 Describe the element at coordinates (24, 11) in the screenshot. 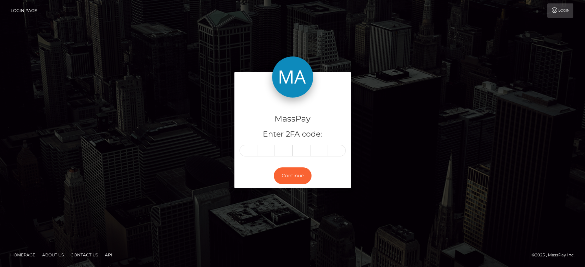

I see `a: Login Page` at that location.